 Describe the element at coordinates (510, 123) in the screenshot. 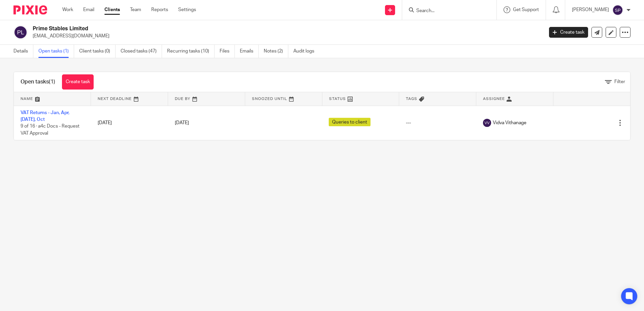

I see `span: Vidva Vithanage` at that location.